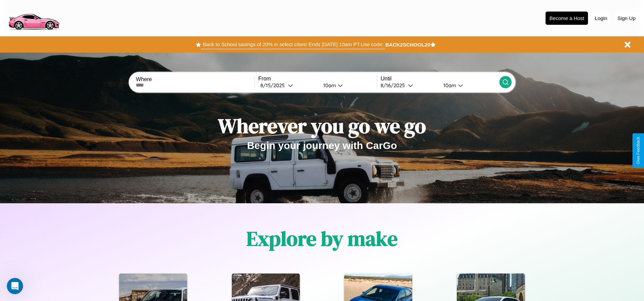 This screenshot has height=301, width=644. What do you see at coordinates (566, 18) in the screenshot?
I see `button: Become a Host` at bounding box center [566, 18].